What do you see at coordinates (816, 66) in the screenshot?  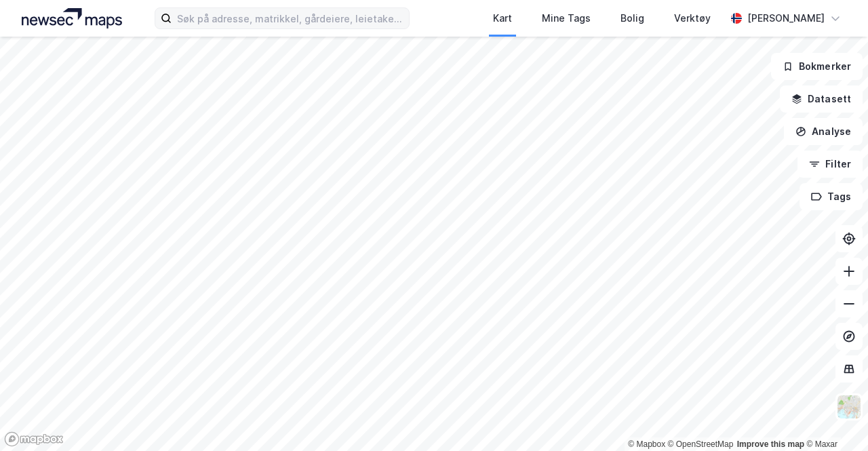 I see `button: Bokmerker` at bounding box center [816, 66].